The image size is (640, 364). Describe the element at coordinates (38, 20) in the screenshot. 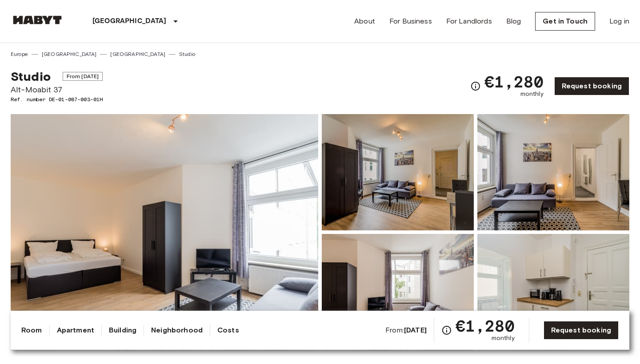

I see `img: Habyt` at that location.